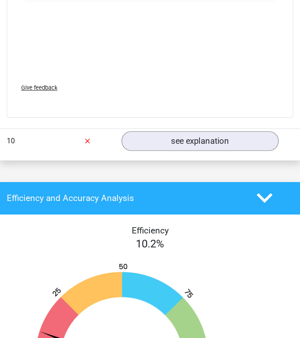 This screenshot has height=338, width=300. I want to click on span: 10, so click(11, 141).